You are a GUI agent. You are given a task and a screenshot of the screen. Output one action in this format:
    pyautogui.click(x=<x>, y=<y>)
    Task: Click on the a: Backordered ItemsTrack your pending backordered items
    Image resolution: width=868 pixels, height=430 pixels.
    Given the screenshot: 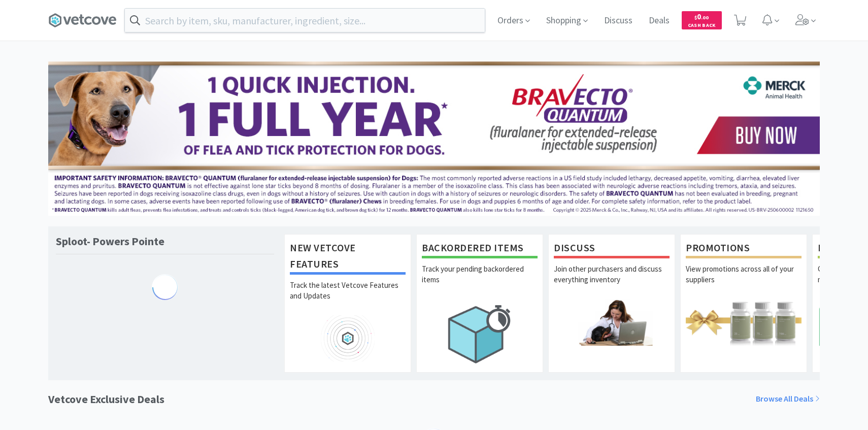 What is the action you would take?
    pyautogui.click(x=479, y=303)
    